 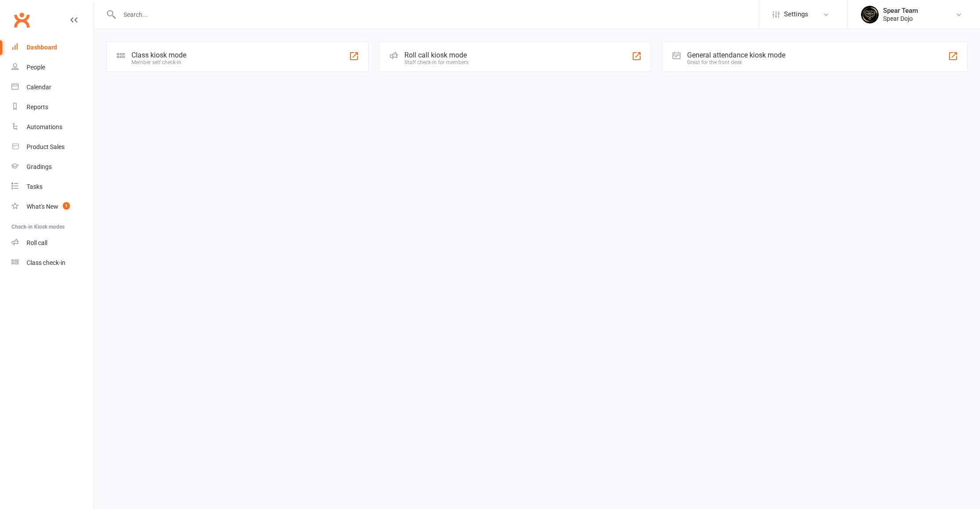 What do you see at coordinates (870, 15) in the screenshot?
I see `img: thumb_image1623807886.png` at bounding box center [870, 15].